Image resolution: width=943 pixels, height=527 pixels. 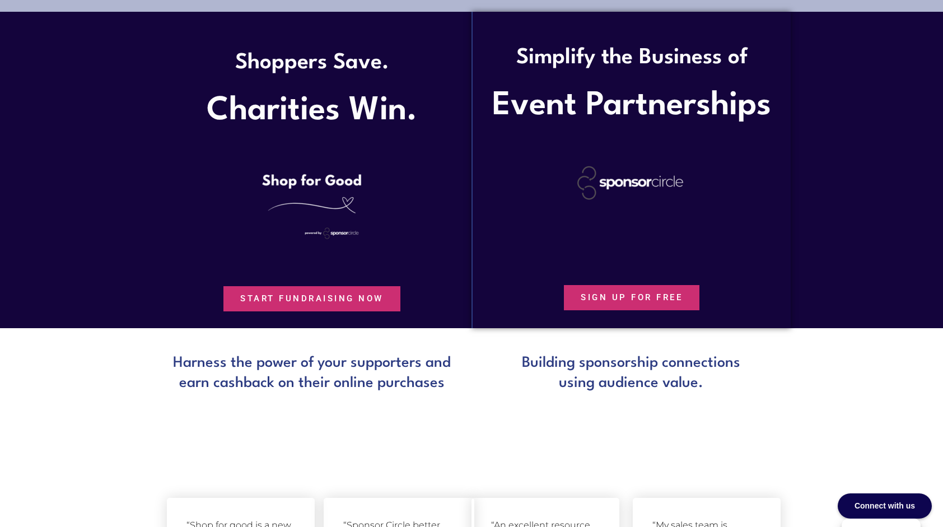 I want to click on h2: Charities Win., so click(x=312, y=111).